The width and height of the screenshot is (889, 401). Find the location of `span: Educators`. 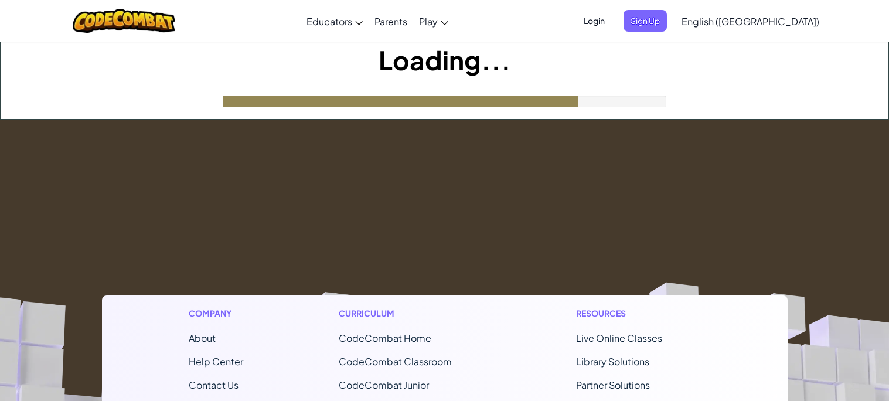

span: Educators is located at coordinates (329, 21).